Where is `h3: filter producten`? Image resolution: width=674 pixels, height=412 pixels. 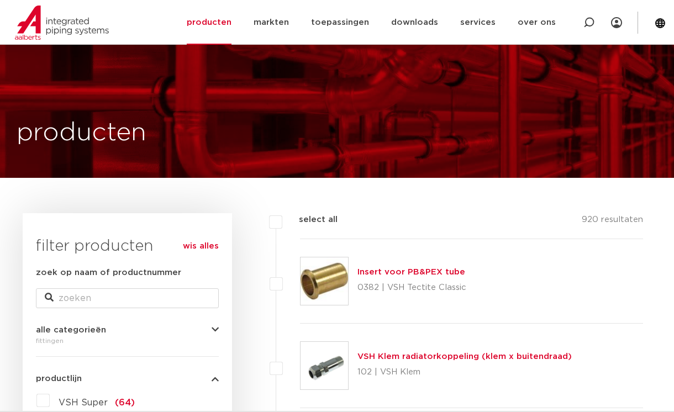
h3: filter producten is located at coordinates (127, 246).